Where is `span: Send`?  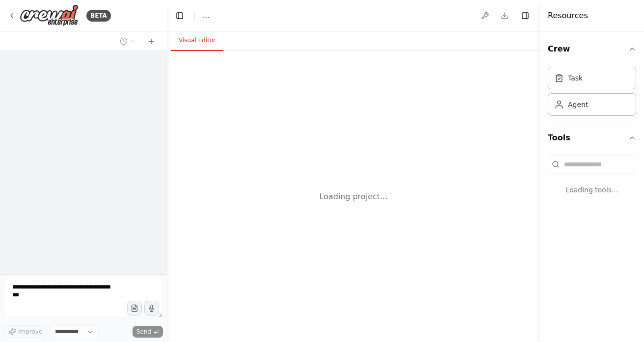
span: Send is located at coordinates (144, 332).